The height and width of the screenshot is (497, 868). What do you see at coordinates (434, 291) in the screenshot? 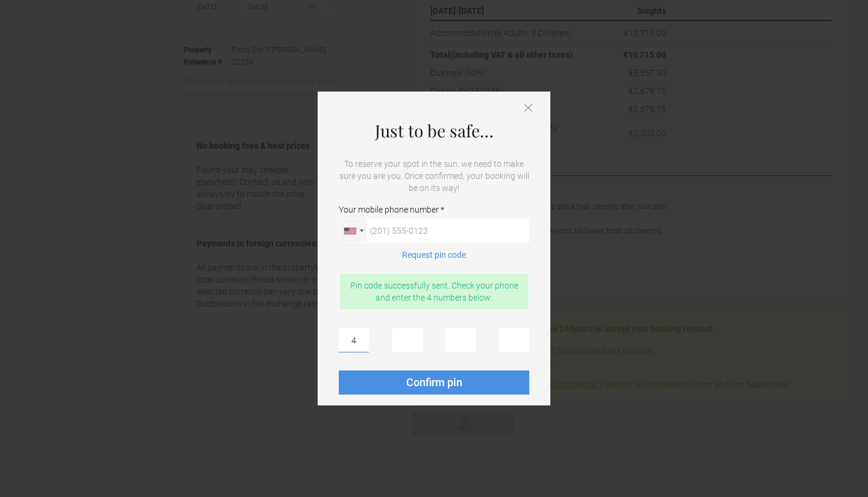
I see `div: Pin code successfully sent. Check your phone and enter the 4 numbers below:` at bounding box center [434, 291].